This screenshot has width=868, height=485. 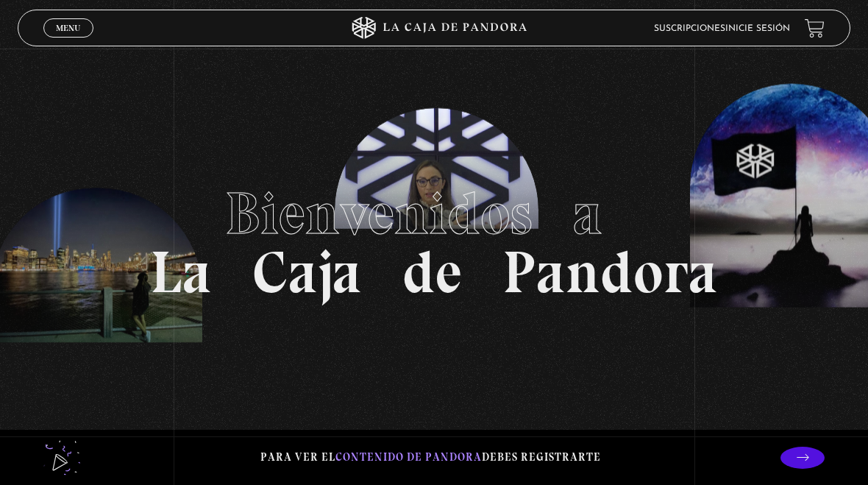 I want to click on span: Menu, so click(x=68, y=28).